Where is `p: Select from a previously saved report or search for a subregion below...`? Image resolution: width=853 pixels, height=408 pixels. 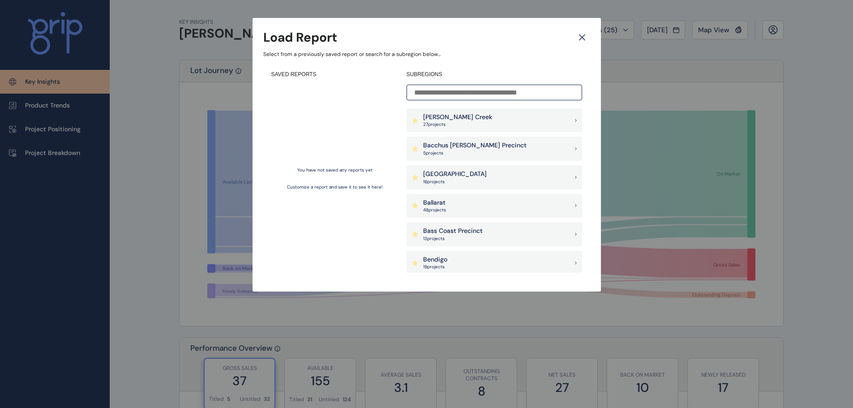
p: Select from a previously saved report or search for a subregion below... is located at coordinates (427, 54).